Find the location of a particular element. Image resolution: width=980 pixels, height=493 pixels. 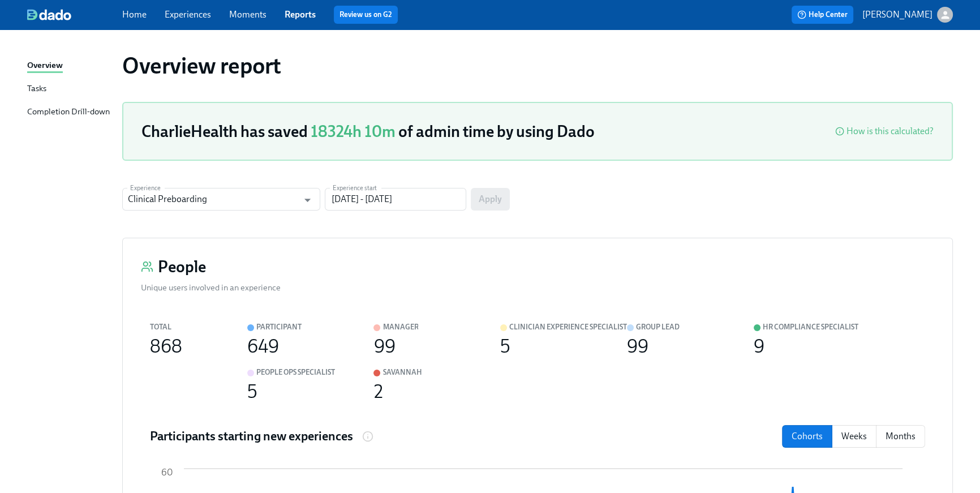

button: months is located at coordinates (901, 436).